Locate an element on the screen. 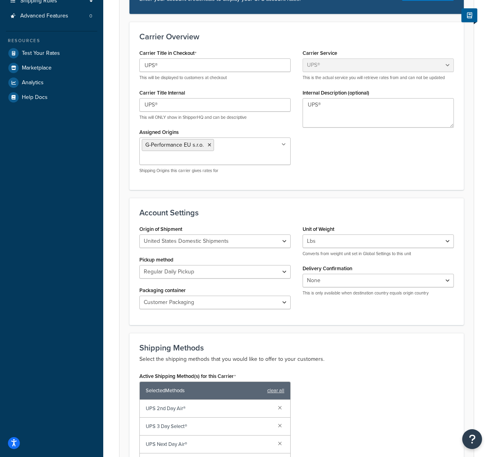  h3: Shipping Methods is located at coordinates (297, 348).